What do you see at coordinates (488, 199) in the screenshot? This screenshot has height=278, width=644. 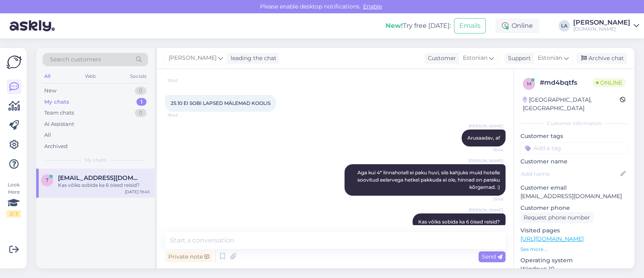 I see `span: 19:45` at bounding box center [488, 199].